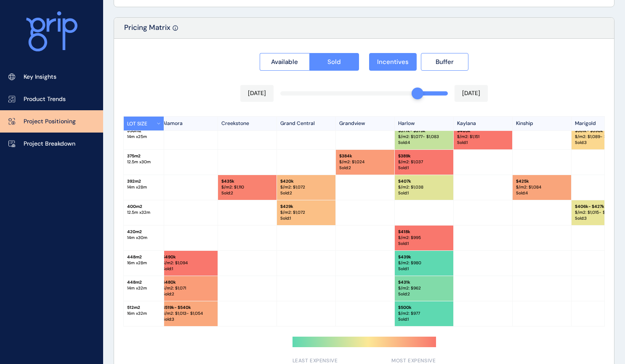  Describe the element at coordinates (424, 263) in the screenshot. I see `p: $/m2: $ 980` at that location.